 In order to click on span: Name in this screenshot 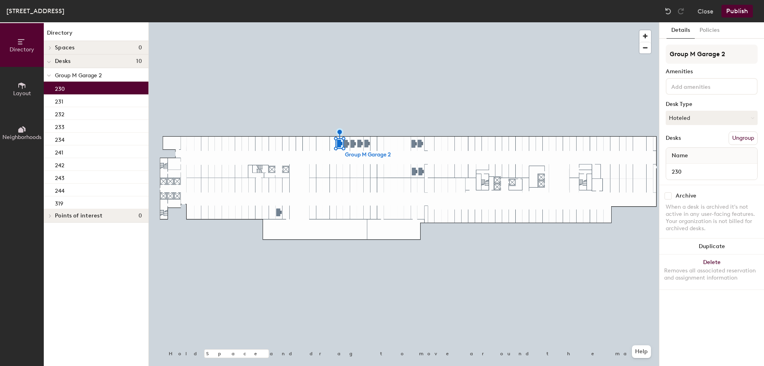, I will do `click(680, 156)`.